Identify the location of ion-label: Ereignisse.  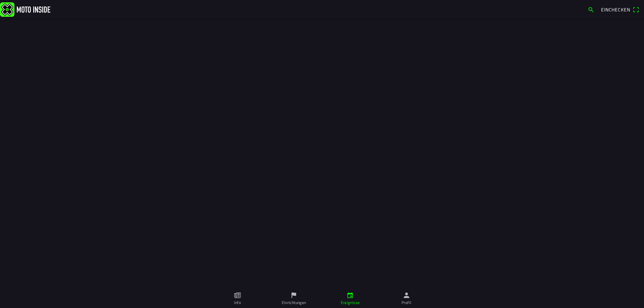
(350, 303).